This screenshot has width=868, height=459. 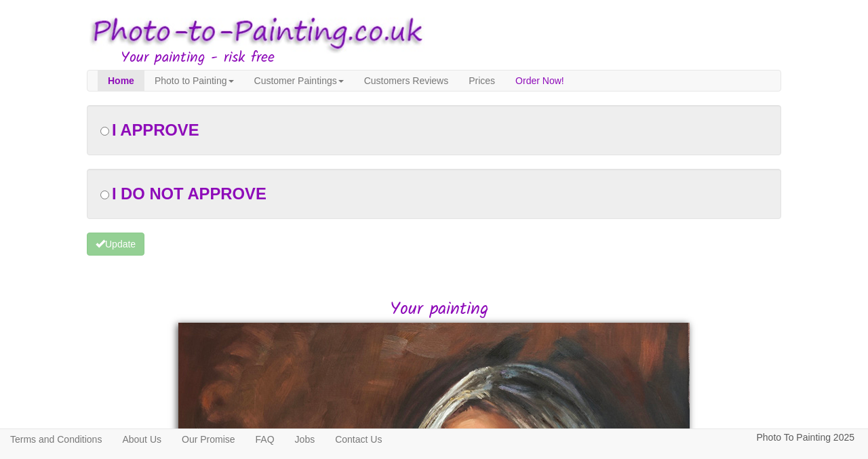 What do you see at coordinates (142, 439) in the screenshot?
I see `a: About Us` at bounding box center [142, 439].